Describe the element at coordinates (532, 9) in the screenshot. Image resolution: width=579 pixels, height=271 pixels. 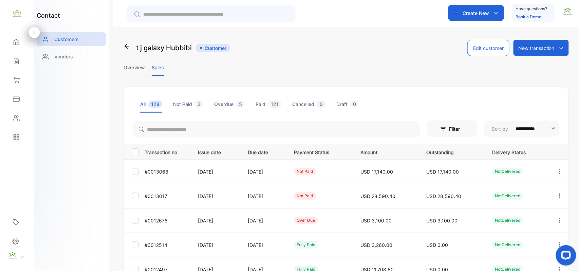
I see `p: Have questions?` at that location.